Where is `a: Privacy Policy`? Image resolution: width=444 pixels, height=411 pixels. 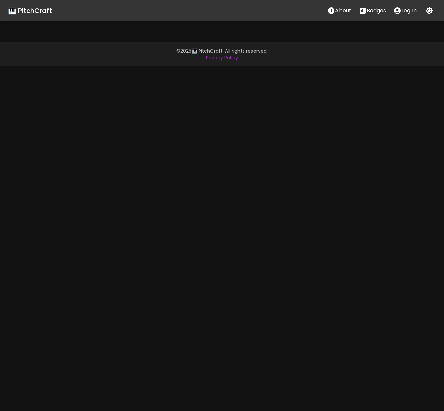
a: Privacy Policy is located at coordinates (222, 58).